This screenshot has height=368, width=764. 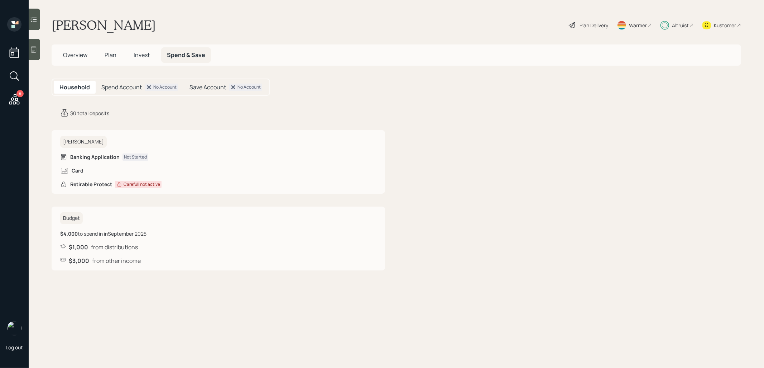 I want to click on div: Plan Delivery, so click(x=594, y=25).